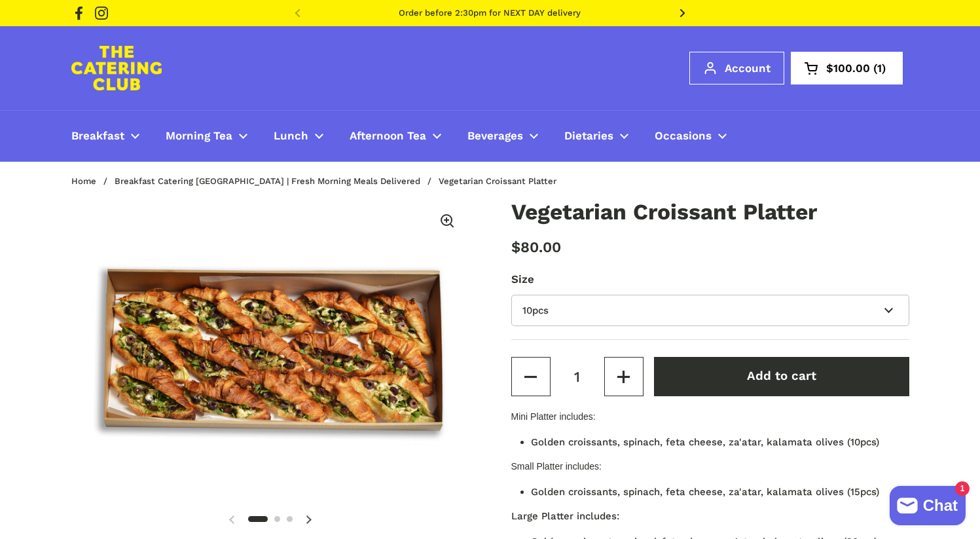  I want to click on nav: breadcrumbs, so click(322, 181).